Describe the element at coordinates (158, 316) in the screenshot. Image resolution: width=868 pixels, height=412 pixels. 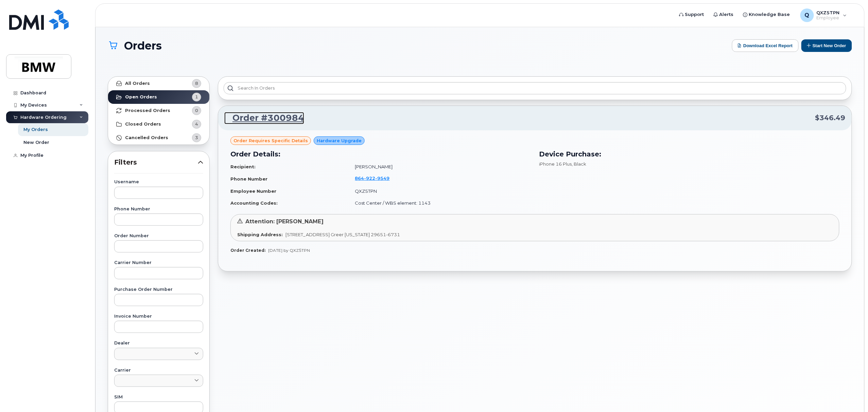
I see `label: Invoice Number` at that location.